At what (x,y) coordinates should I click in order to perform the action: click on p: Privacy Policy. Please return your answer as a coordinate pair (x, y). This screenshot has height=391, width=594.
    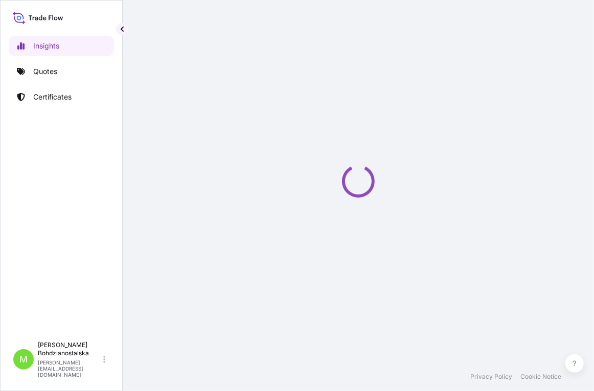
    Looking at the image, I should click on (491, 377).